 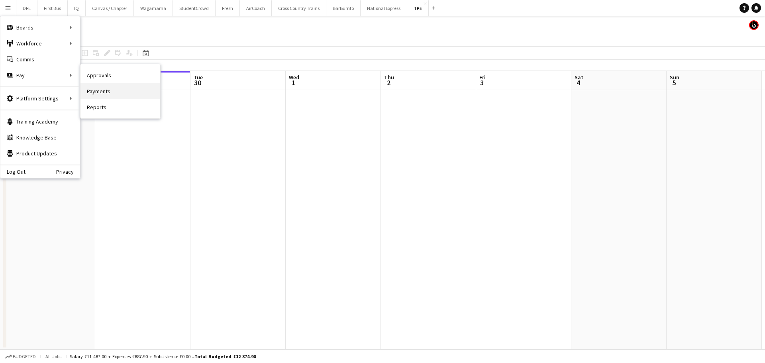 What do you see at coordinates (120, 107) in the screenshot?
I see `a: Reports` at bounding box center [120, 107].